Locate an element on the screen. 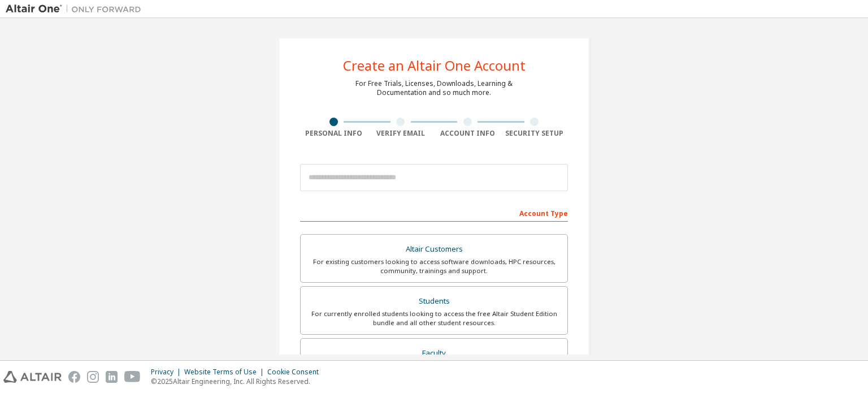 The width and height of the screenshot is (868, 393). div: Security Setup is located at coordinates (534, 133).